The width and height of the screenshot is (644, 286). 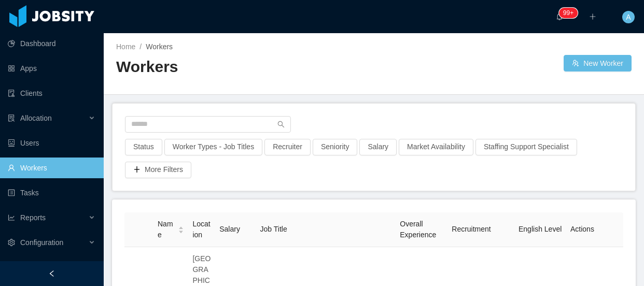 I want to click on i: icon: setting, so click(x=11, y=243).